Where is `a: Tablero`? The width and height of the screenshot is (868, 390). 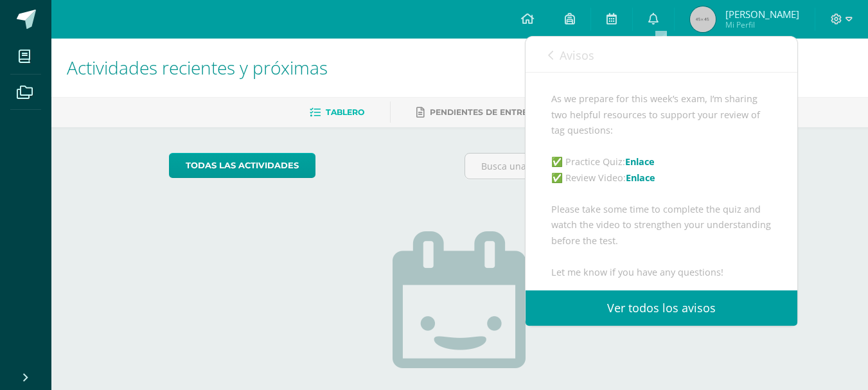 a: Tablero is located at coordinates (337, 112).